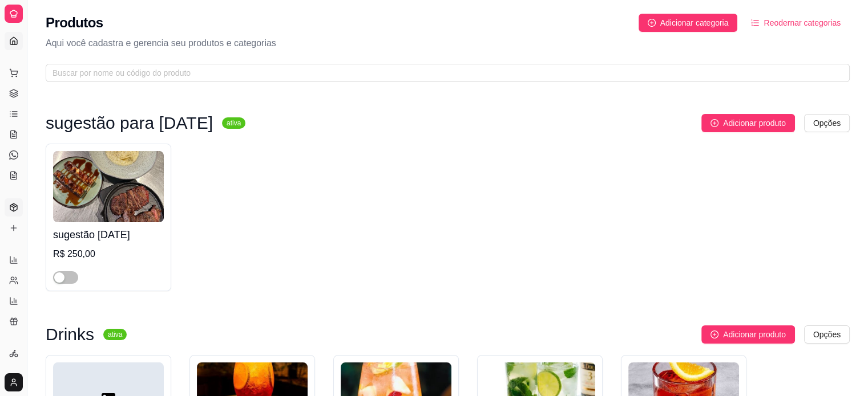  Describe the element at coordinates (755, 23) in the screenshot. I see `span: ordered-list` at that location.